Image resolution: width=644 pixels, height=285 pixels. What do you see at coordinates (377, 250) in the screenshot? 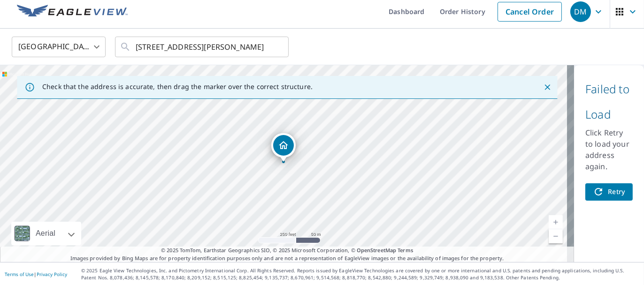
I see `a: OpenStreetMap` at bounding box center [377, 250].